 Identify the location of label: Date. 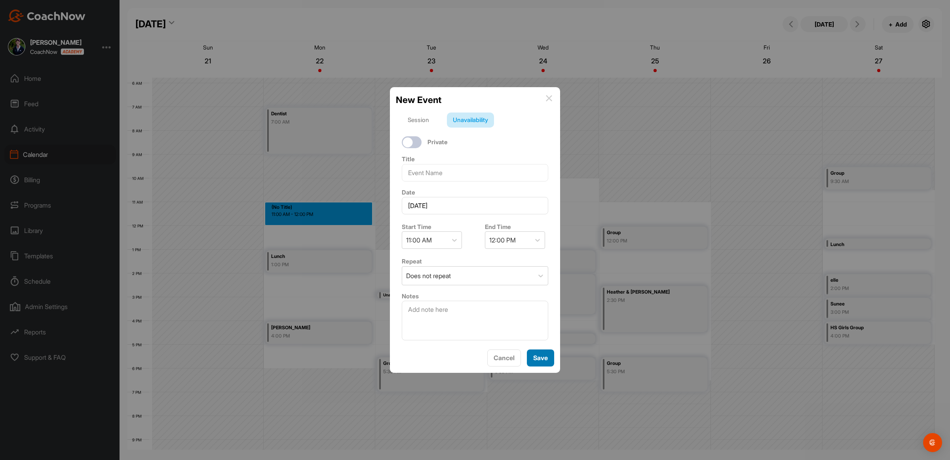
(409, 192).